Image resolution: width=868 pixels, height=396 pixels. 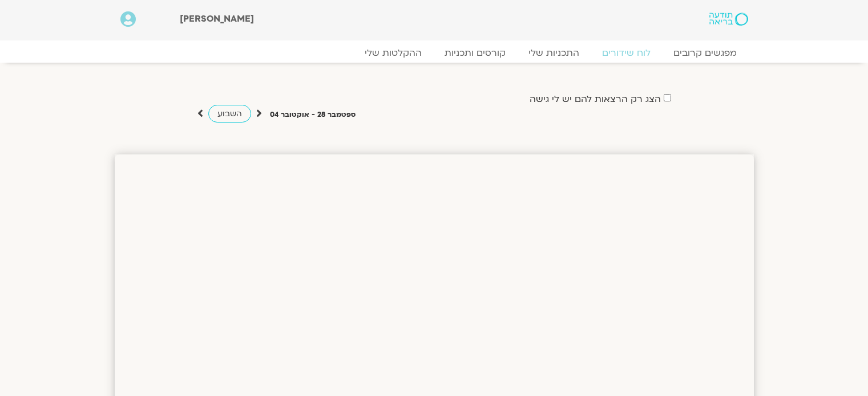 I want to click on p: ספטמבר 28 - אוקטובר 04, so click(x=312, y=115).